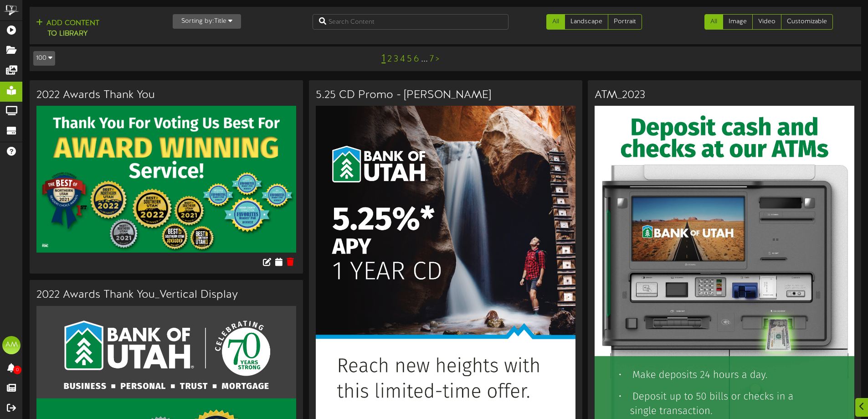 The height and width of the screenshot is (419, 868). Describe the element at coordinates (410, 22) in the screenshot. I see `input: Search Content` at that location.